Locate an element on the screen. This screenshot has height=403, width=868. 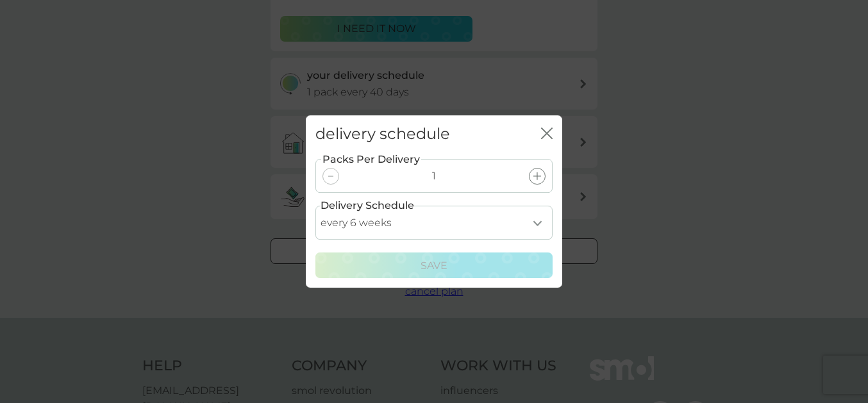
p: Save is located at coordinates (434, 266).